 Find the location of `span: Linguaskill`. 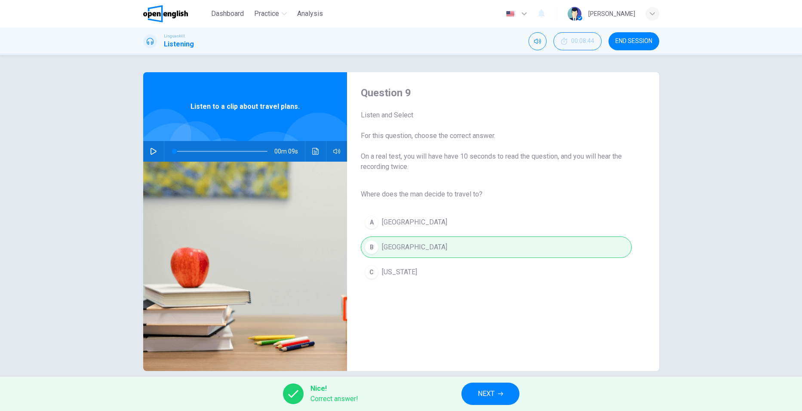

span: Linguaskill is located at coordinates (174, 36).